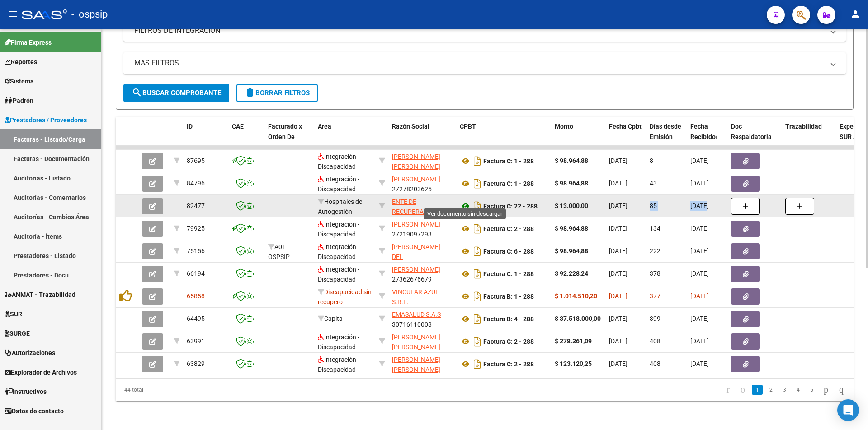 The image size is (868, 430). Describe the element at coordinates (563, 126) in the screenshot. I see `span: Monto` at that location.